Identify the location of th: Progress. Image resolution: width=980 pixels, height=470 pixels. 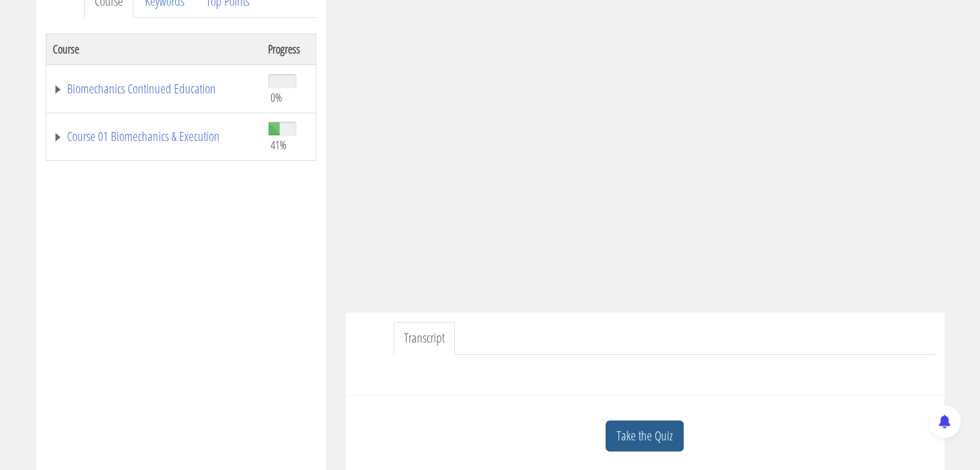
(289, 49).